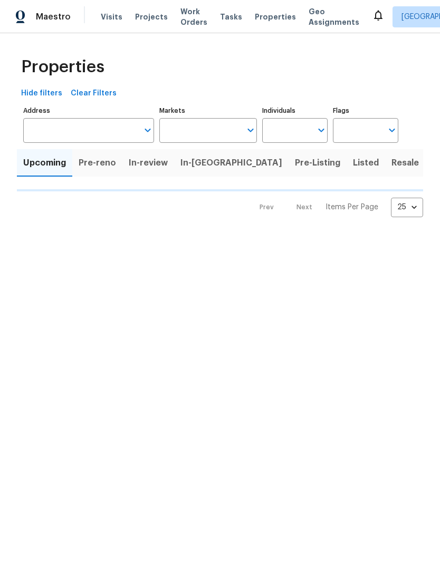  What do you see at coordinates (93, 93) in the screenshot?
I see `button: Clear Filters` at bounding box center [93, 93].